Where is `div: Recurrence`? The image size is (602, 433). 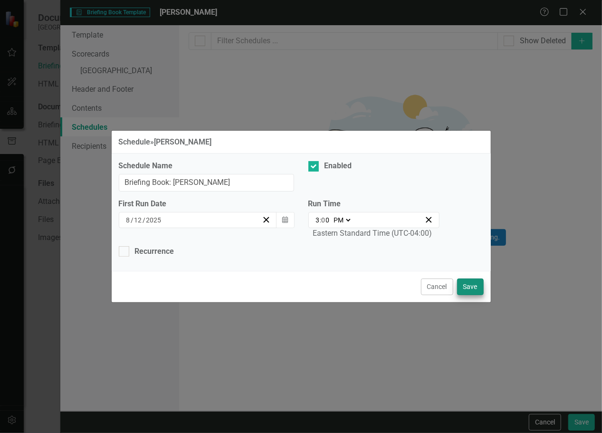 div: Recurrence is located at coordinates (154, 251).